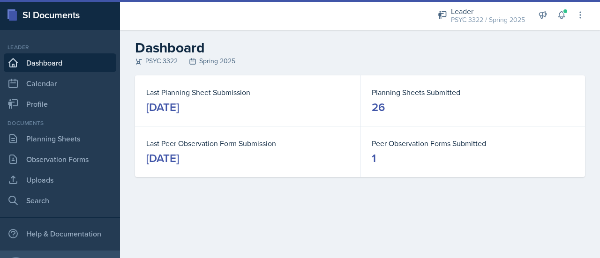  What do you see at coordinates (373, 158) in the screenshot?
I see `div: 1` at bounding box center [373, 158].